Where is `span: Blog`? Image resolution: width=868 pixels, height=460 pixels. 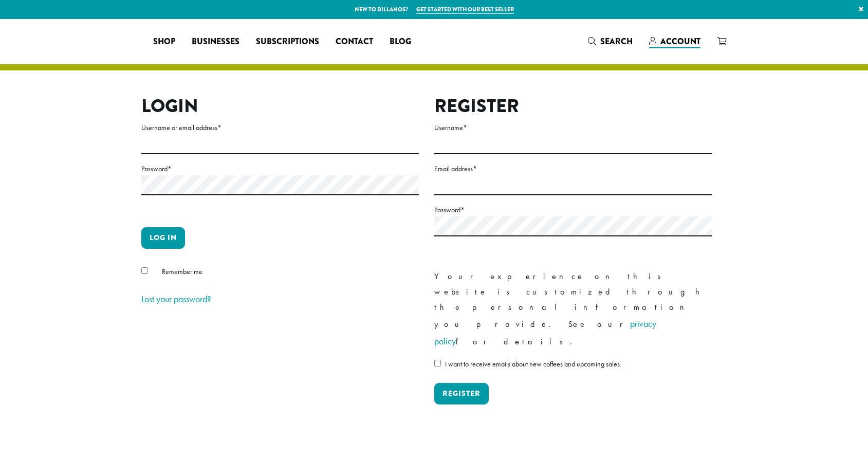
span: Blog is located at coordinates (400, 42).